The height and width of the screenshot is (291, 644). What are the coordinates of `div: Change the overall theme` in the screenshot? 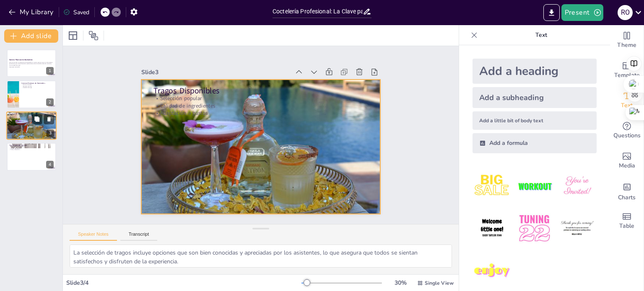 It's located at (627, 40).